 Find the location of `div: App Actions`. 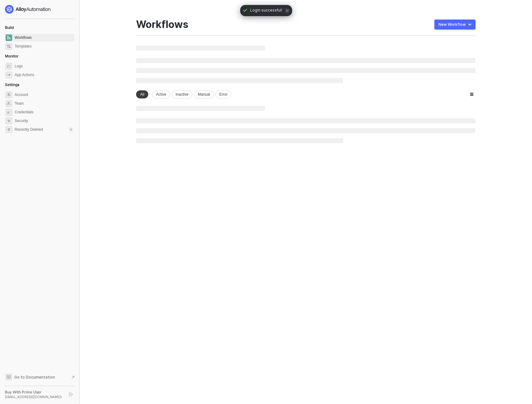

div: App Actions is located at coordinates (24, 75).